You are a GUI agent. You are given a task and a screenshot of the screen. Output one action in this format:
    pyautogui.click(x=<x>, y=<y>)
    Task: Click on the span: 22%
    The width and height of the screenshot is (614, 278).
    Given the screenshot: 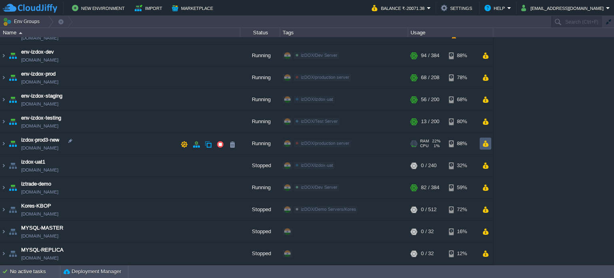 What is the action you would take?
    pyautogui.click(x=436, y=143)
    